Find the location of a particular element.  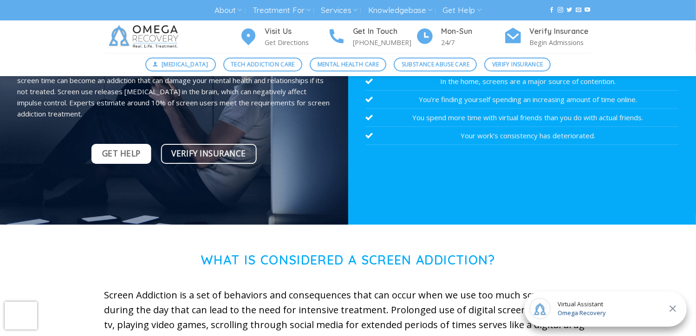

li: In the home, screens are a major source of contention. is located at coordinates (522, 81).